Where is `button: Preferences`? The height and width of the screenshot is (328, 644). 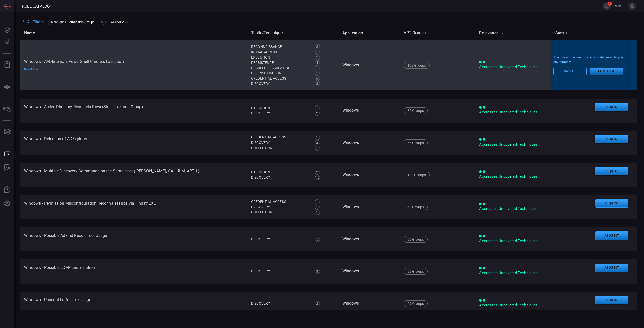
button: Preferences is located at coordinates (7, 204).